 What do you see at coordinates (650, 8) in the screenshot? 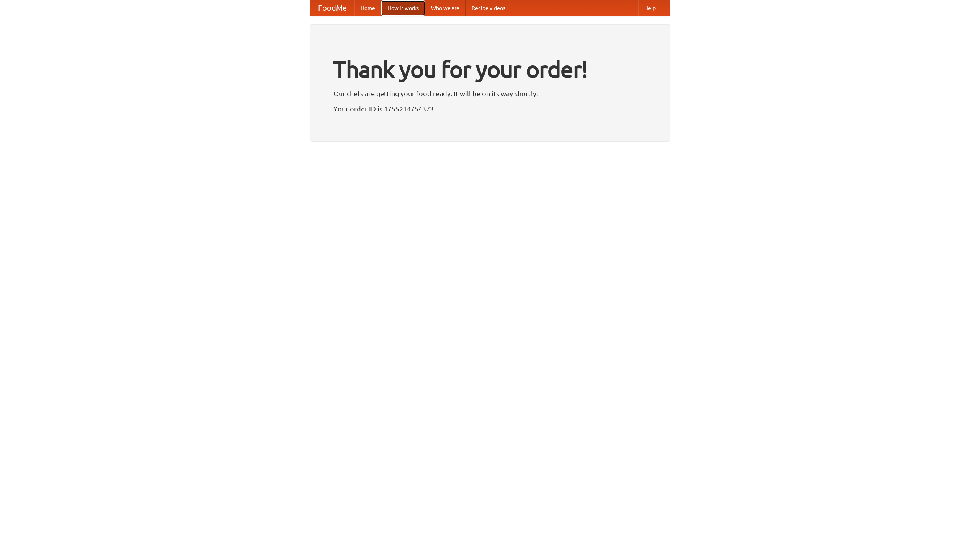
I see `a: Help` at bounding box center [650, 8].